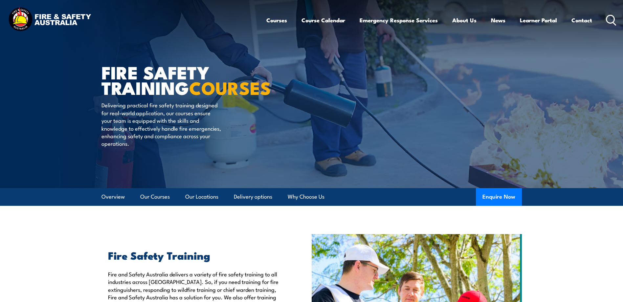 The height and width of the screenshot is (302, 623). I want to click on strong: COURSES, so click(230, 87).